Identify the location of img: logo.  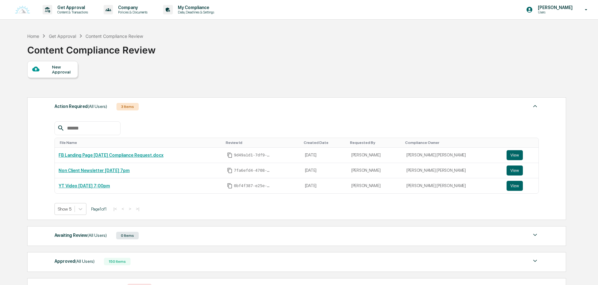
(23, 10).